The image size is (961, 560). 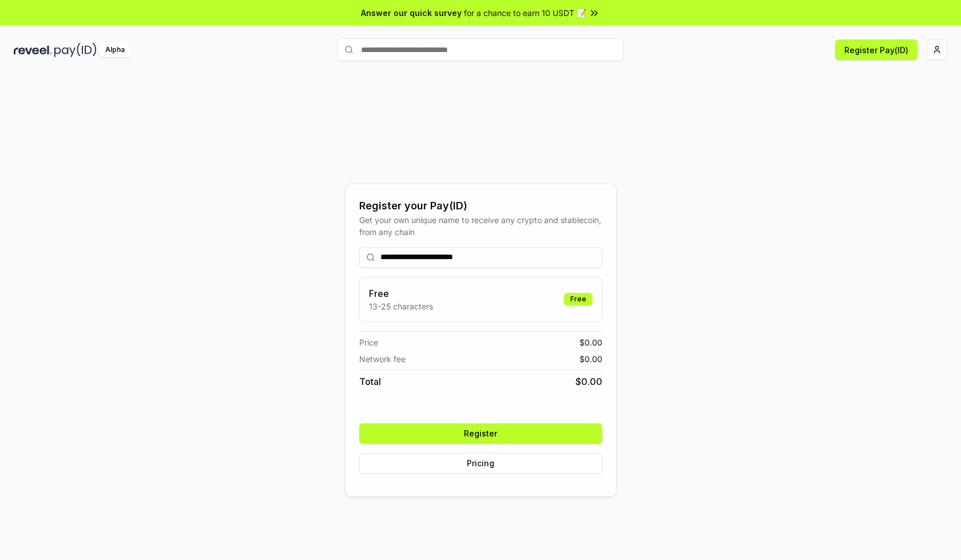 I want to click on h3: Free, so click(x=401, y=293).